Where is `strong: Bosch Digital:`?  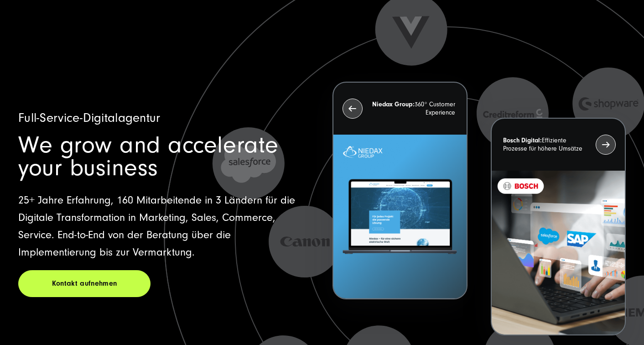
strong: Bosch Digital: is located at coordinates (522, 141).